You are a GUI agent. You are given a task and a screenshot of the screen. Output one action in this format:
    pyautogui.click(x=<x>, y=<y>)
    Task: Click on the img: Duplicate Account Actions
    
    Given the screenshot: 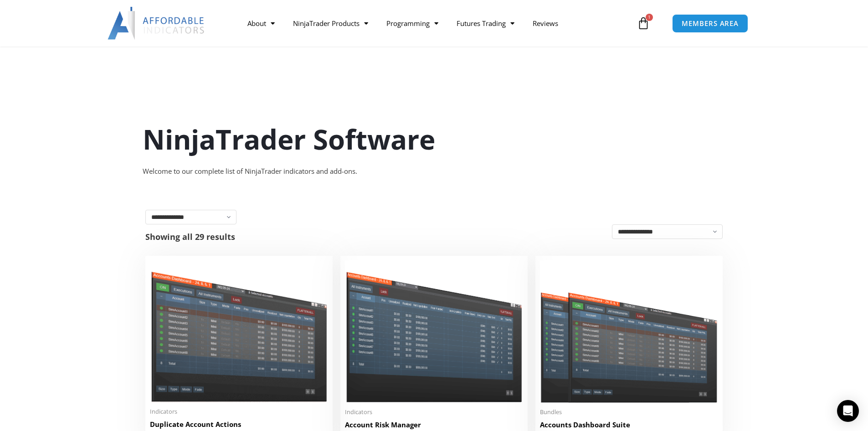 What is the action you would take?
    pyautogui.click(x=239, y=331)
    